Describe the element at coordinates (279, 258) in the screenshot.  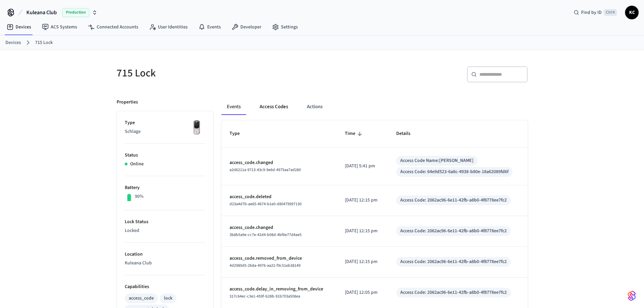
I see `p: access_code.removed_from_device` at that location.